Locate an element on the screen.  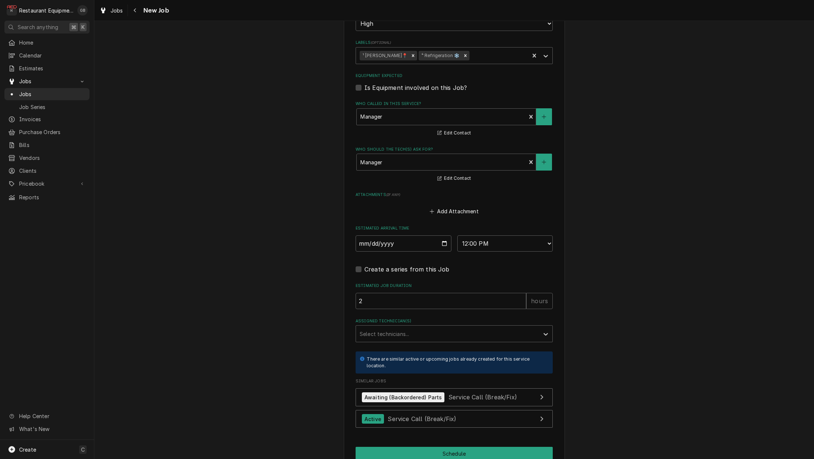
span: C is located at coordinates (83, 450).